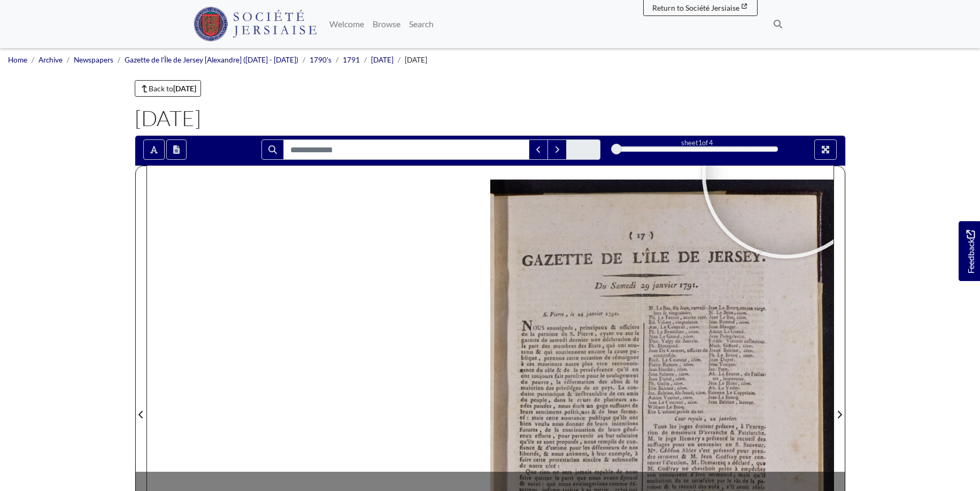  I want to click on span: 1, so click(700, 143).